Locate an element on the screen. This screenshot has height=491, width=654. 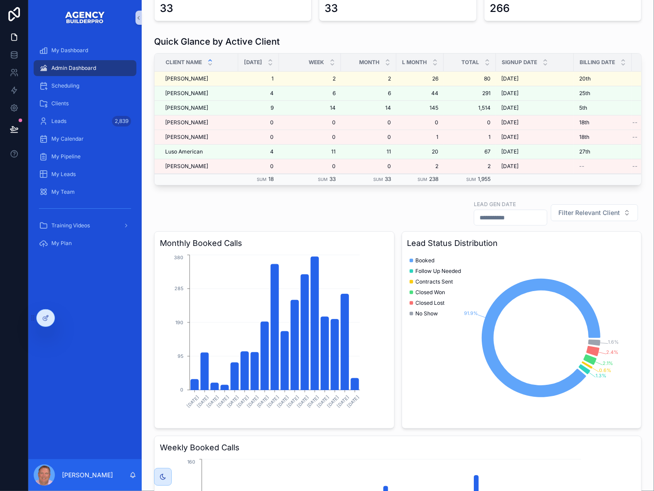
span: 9 is located at coordinates (259, 108).